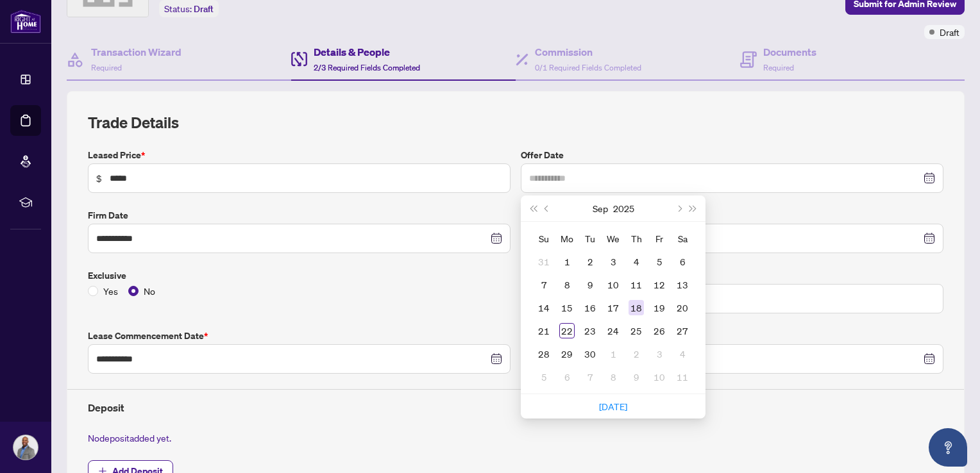 The width and height of the screenshot is (980, 473). Describe the element at coordinates (547, 208) in the screenshot. I see `button: Previous month (PageUp)` at that location.